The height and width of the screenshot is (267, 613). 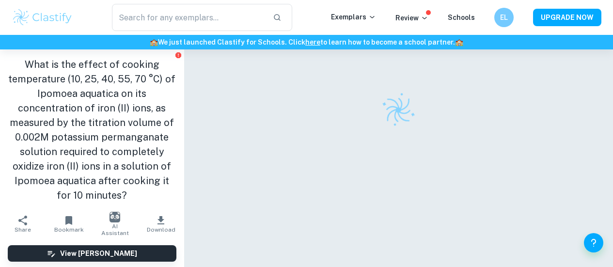 I want to click on span: Download, so click(x=161, y=230).